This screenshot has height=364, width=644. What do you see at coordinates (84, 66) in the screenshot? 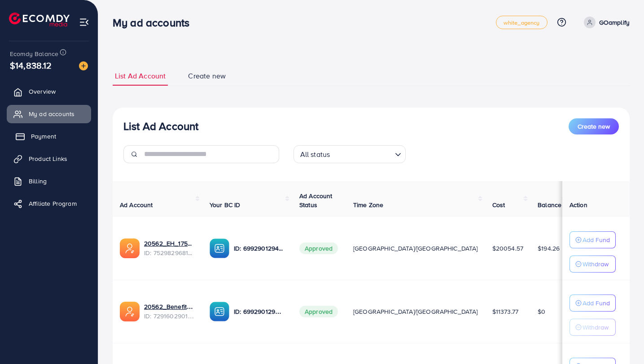
I see `img: image` at bounding box center [84, 66].